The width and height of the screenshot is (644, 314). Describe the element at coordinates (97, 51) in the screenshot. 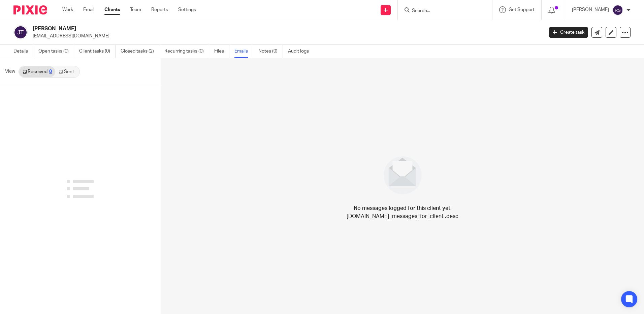

I see `a: Client tasks (0)` at that location.